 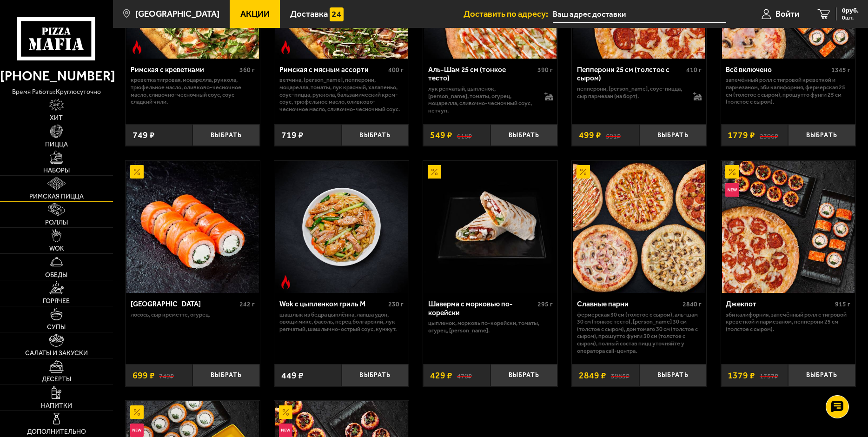 I want to click on a: Острое блюдоWok с цыпленком гриль M, so click(x=341, y=227).